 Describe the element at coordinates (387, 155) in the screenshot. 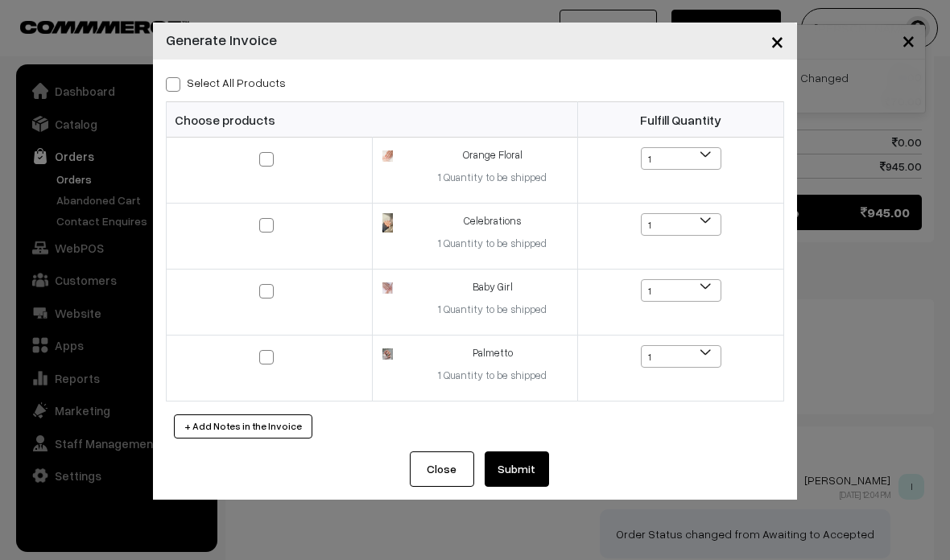

I see `img: 16455965902393CA89F586-4ED7-4381-8DFC-D0FDECA8D3E3.jpeg` at that location.